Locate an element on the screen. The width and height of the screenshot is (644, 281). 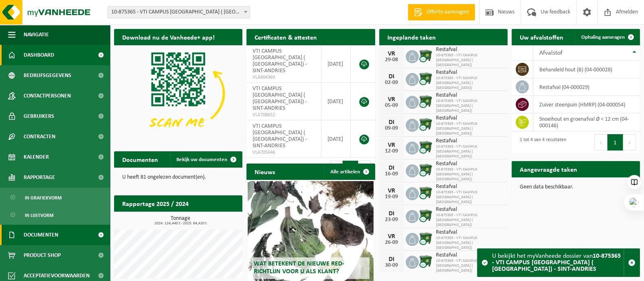
a: Alle artikelen is located at coordinates (349, 171).